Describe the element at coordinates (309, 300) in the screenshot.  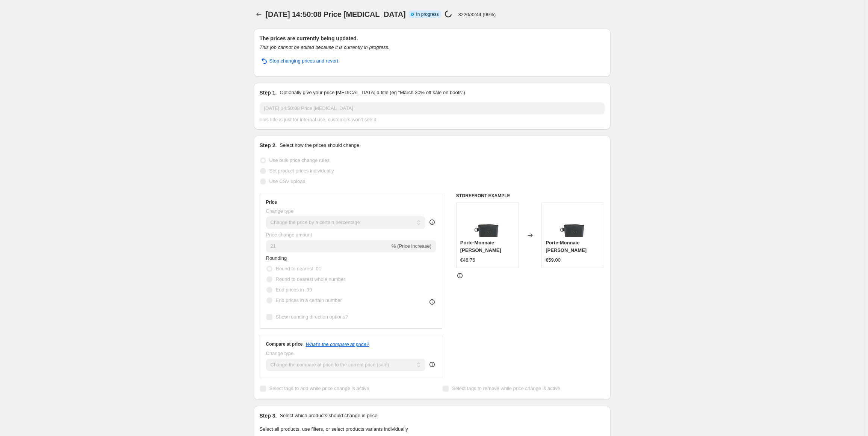
I see `span: End prices in a certain number` at that location.